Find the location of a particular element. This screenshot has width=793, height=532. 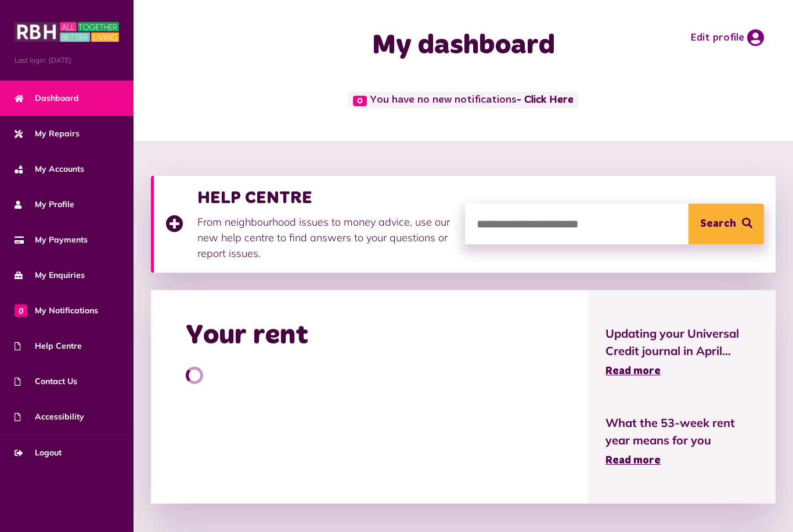

p: From neighbourhood issues to money advice, use our new help centre to find answers to your questi... is located at coordinates (325, 237).